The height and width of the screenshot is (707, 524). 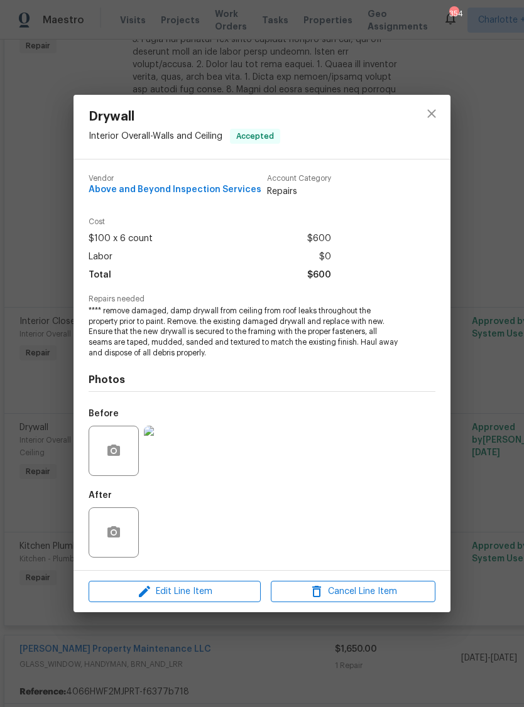 I want to click on span: Cost, so click(x=210, y=222).